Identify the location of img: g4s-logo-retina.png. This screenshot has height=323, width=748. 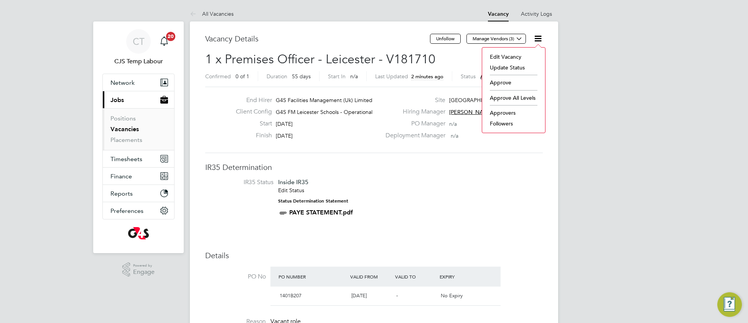
(138, 233).